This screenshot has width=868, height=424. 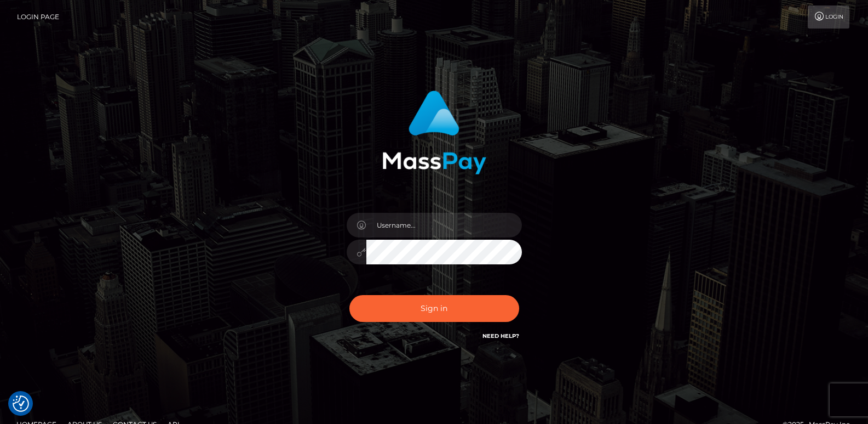 I want to click on a: Login Page, so click(x=37, y=17).